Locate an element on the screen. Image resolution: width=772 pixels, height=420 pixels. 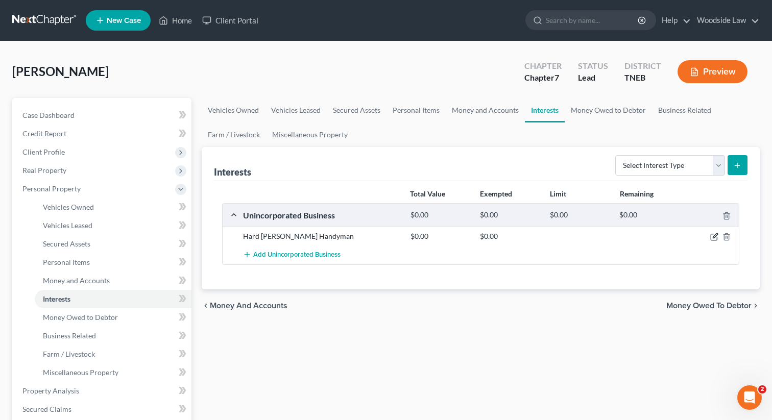
i: chevron_left is located at coordinates (206, 306).